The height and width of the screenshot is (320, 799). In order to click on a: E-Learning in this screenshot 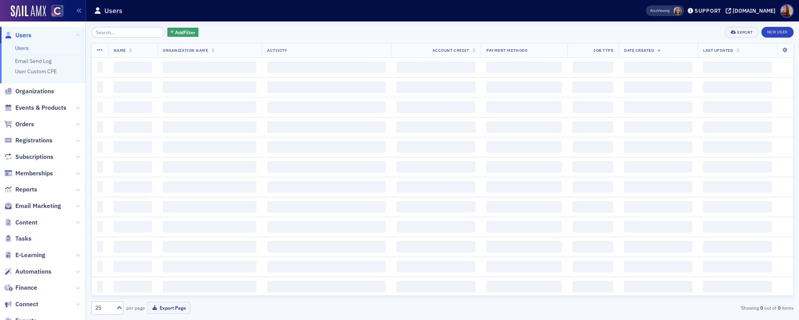, I will do `click(25, 255)`.